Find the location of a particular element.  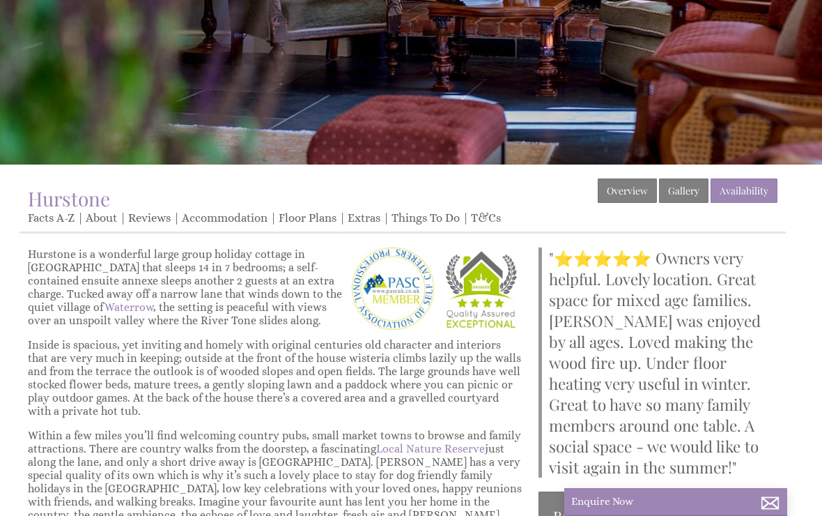

span: Hurstone is located at coordinates (69, 198).